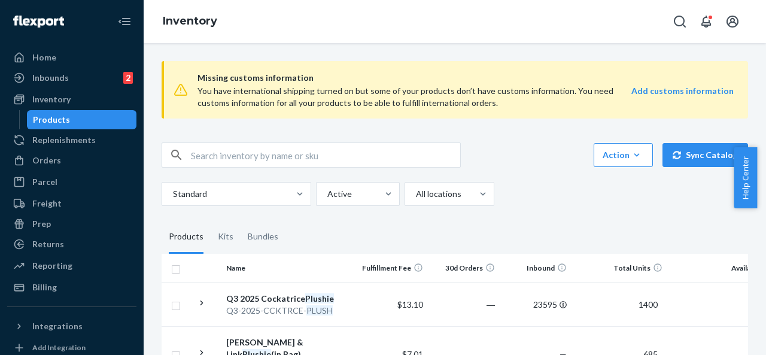 The width and height of the screenshot is (766, 355). I want to click on button: Open notifications, so click(707, 22).